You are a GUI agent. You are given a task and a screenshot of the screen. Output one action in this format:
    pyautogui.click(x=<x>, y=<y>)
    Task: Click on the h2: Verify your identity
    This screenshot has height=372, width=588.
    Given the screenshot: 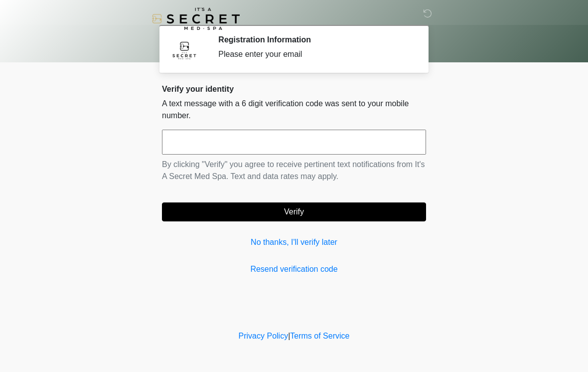 What is the action you would take?
    pyautogui.click(x=294, y=89)
    